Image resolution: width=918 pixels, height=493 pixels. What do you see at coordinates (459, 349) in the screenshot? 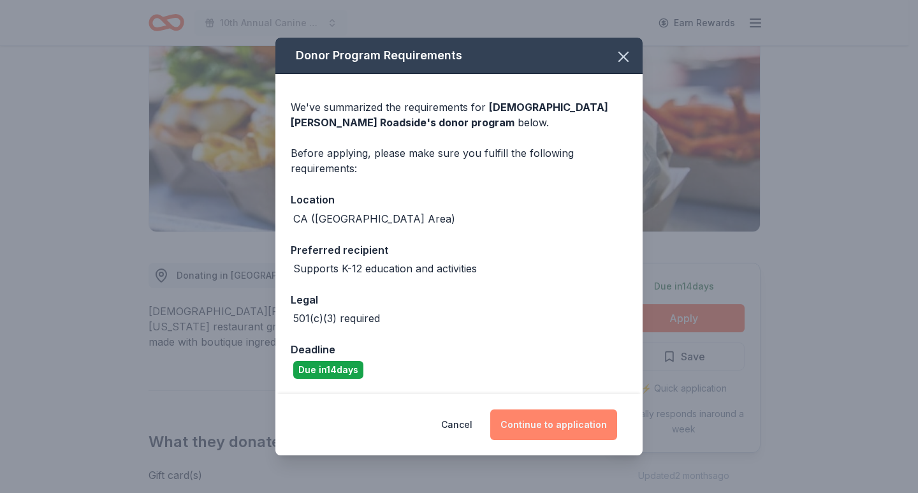
I see `div: Deadline` at bounding box center [459, 349].